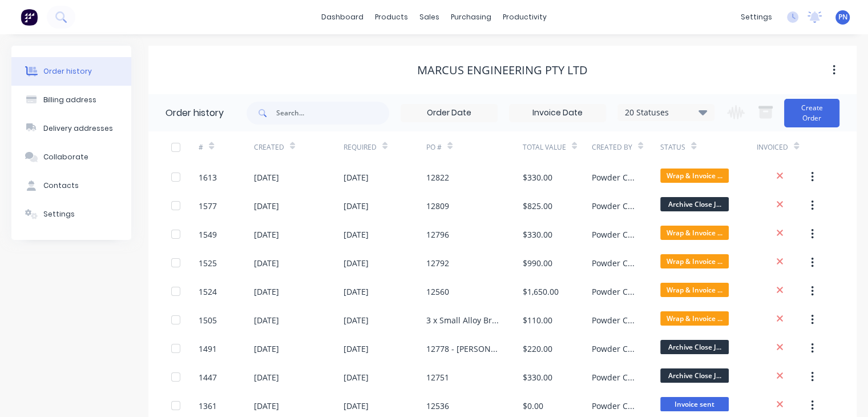 The image size is (868, 417). Describe the element at coordinates (29, 17) in the screenshot. I see `img: Factory` at that location.